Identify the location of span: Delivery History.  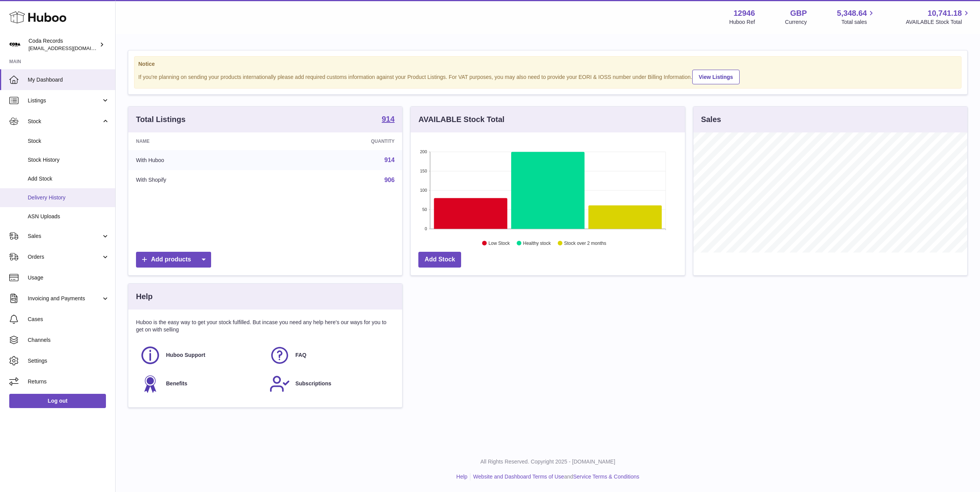
(69, 198).